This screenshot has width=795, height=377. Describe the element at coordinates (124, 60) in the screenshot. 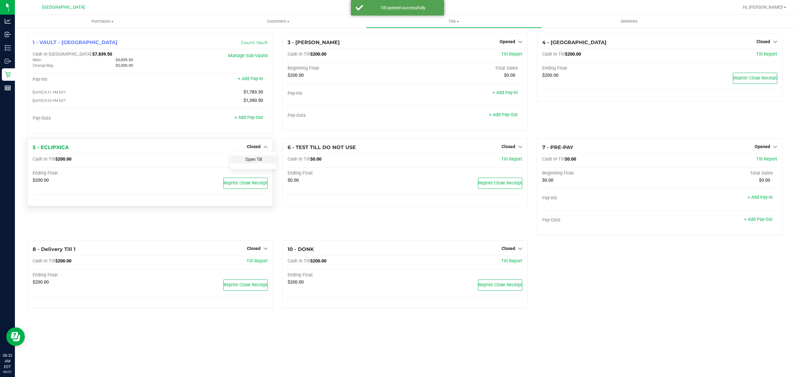

I see `span: $5,839.50` at that location.